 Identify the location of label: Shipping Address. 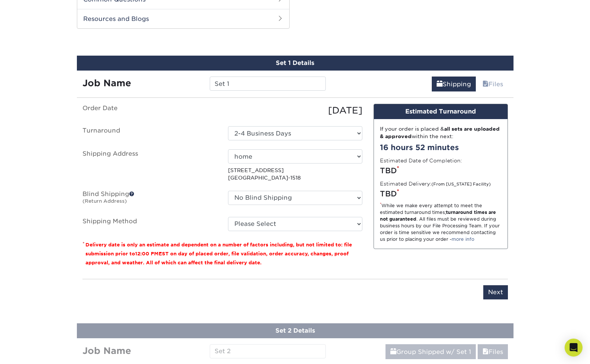
(150, 165).